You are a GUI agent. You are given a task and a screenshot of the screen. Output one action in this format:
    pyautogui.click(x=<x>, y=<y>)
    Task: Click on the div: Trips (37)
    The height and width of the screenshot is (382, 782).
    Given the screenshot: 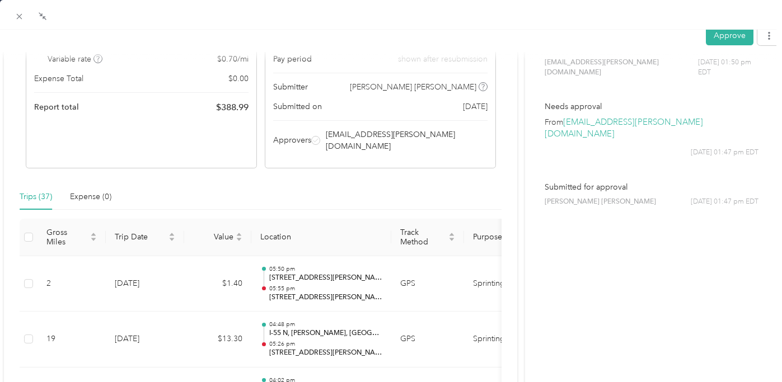 What is the action you would take?
    pyautogui.click(x=36, y=197)
    